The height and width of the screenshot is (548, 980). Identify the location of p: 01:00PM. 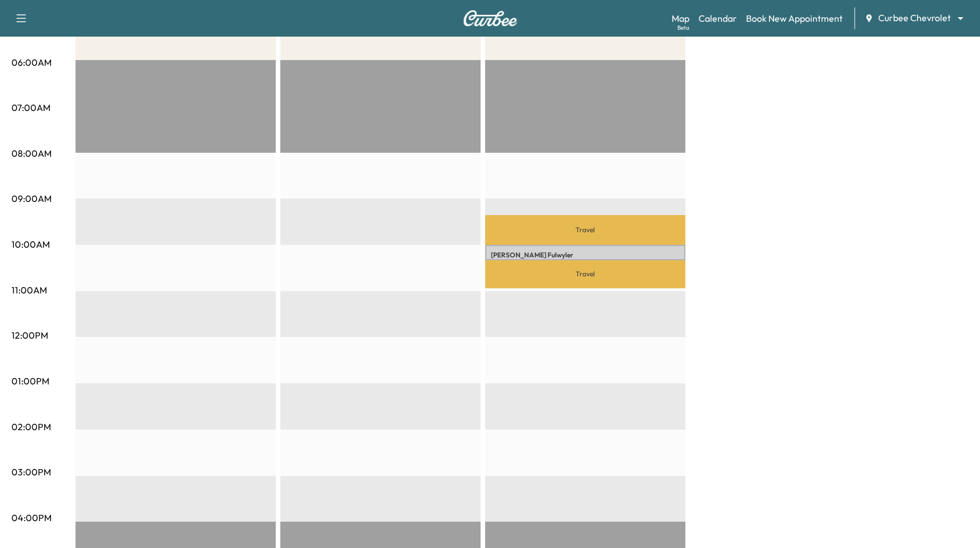
(30, 381).